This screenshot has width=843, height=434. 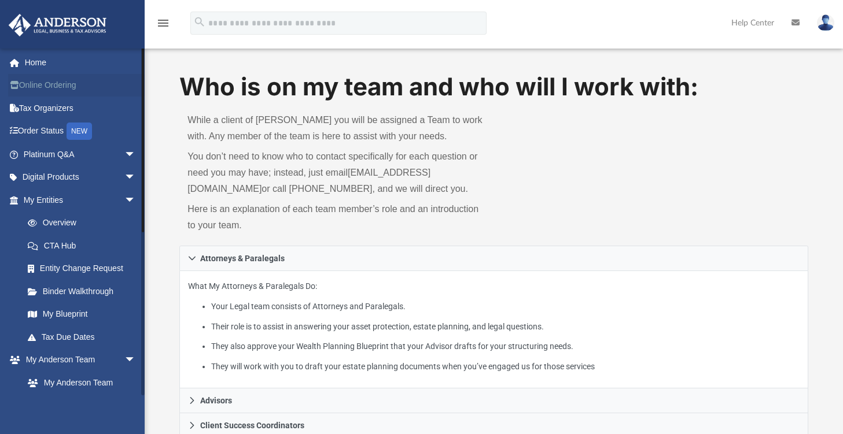 I want to click on a: My Entitiesarrow_drop_down, so click(x=80, y=200).